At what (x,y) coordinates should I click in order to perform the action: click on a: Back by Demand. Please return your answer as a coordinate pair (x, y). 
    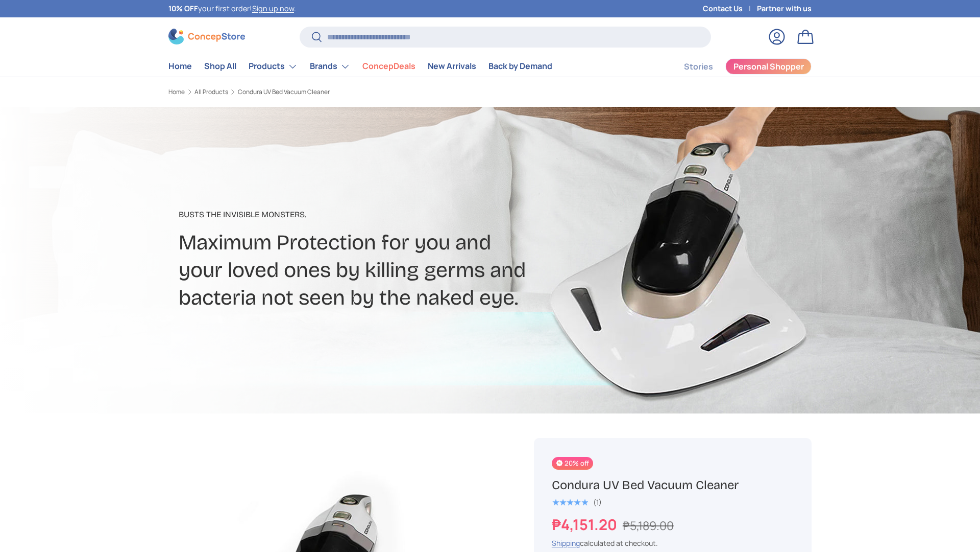
    Looking at the image, I should click on (520, 66).